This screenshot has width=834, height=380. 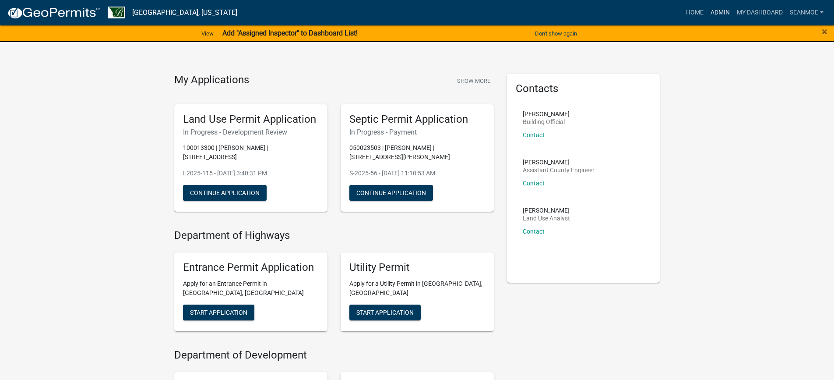 I want to click on h4: My Applications, so click(x=211, y=80).